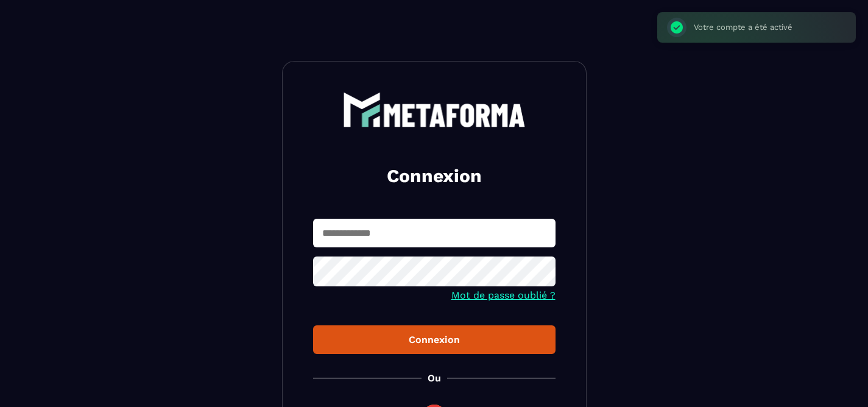 The width and height of the screenshot is (868, 407). What do you see at coordinates (435, 110) in the screenshot?
I see `img: logo` at bounding box center [435, 110].